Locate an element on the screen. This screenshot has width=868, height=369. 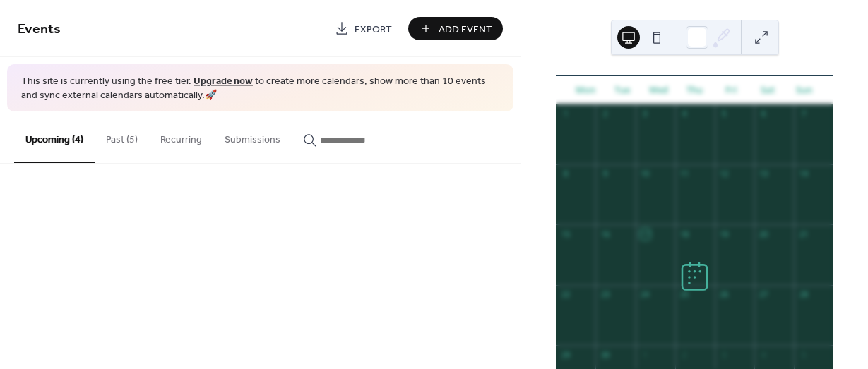
div: 12 is located at coordinates (723, 174).